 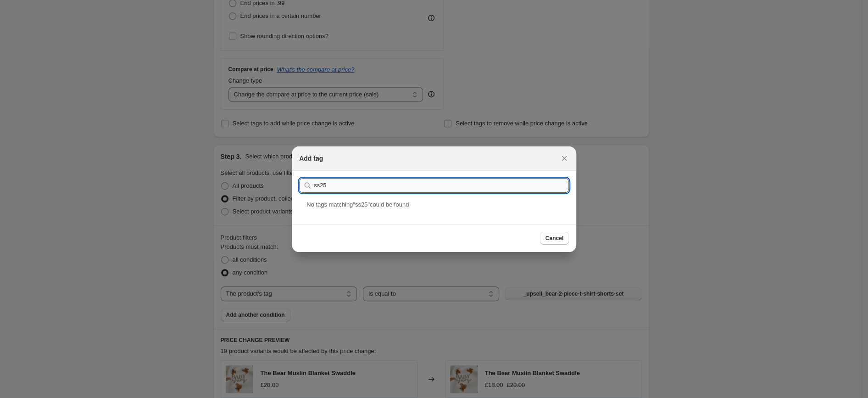 What do you see at coordinates (311, 159) in the screenshot?
I see `h2: Add tag` at bounding box center [311, 159].